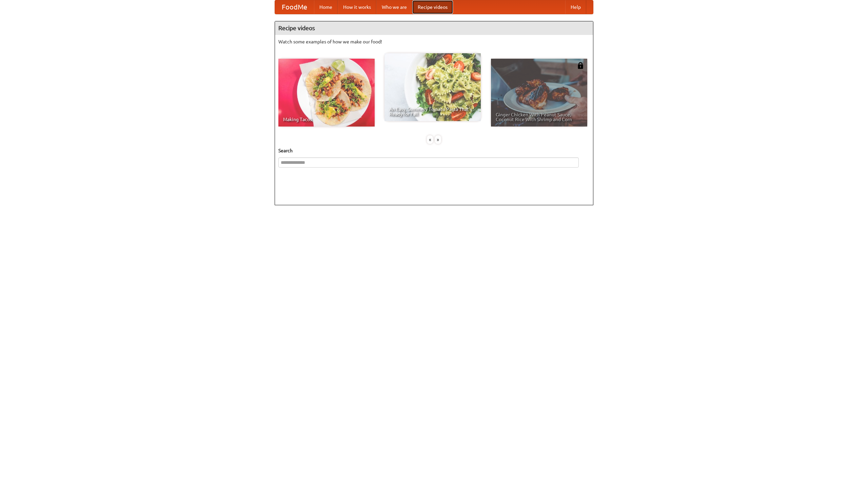 Image resolution: width=868 pixels, height=480 pixels. I want to click on img: 483408.png, so click(580, 65).